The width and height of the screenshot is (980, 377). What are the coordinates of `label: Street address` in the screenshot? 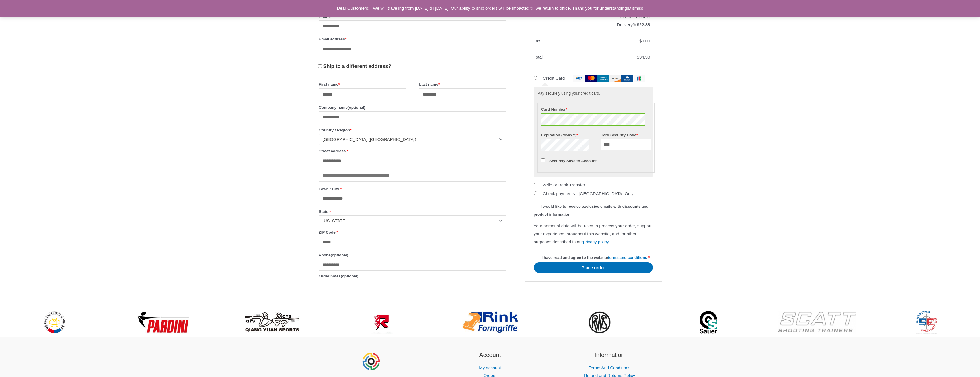 It's located at (413, 151).